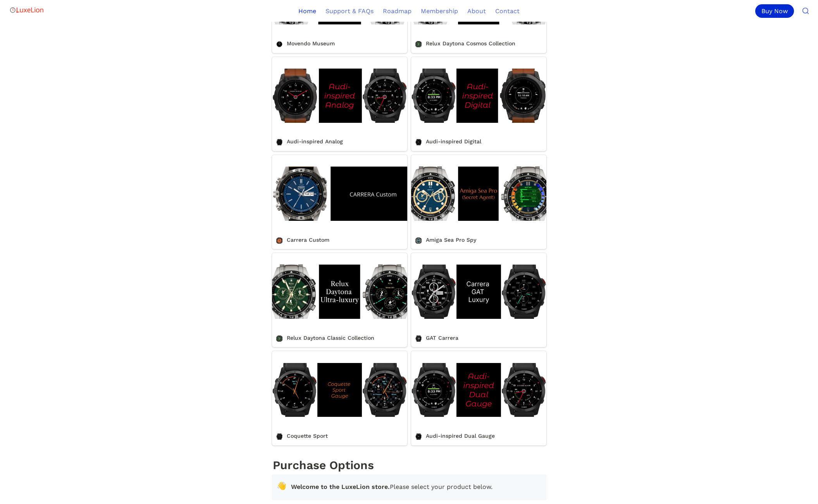 This screenshot has width=818, height=504. What do you see at coordinates (775, 11) in the screenshot?
I see `div: Buy Now` at bounding box center [775, 11].